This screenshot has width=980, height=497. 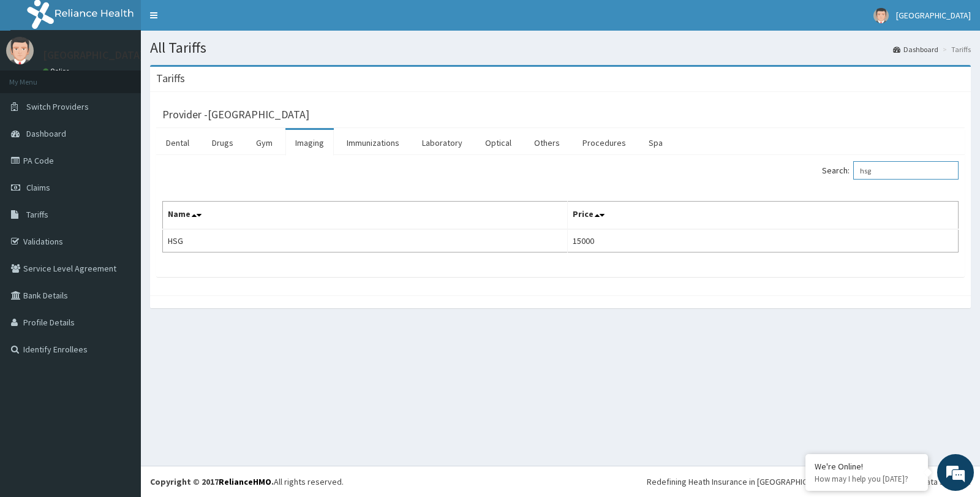 What do you see at coordinates (223, 143) in the screenshot?
I see `a: Drugs` at bounding box center [223, 143].